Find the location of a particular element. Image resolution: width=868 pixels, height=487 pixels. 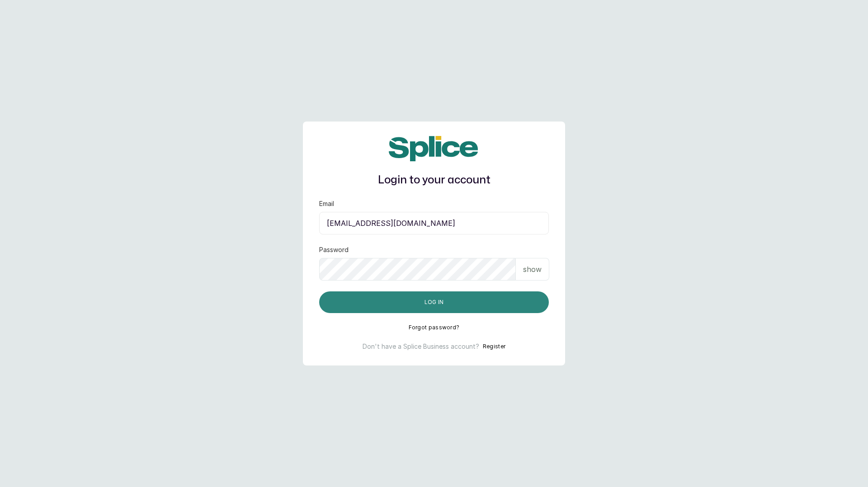

label: Email is located at coordinates (327, 203).